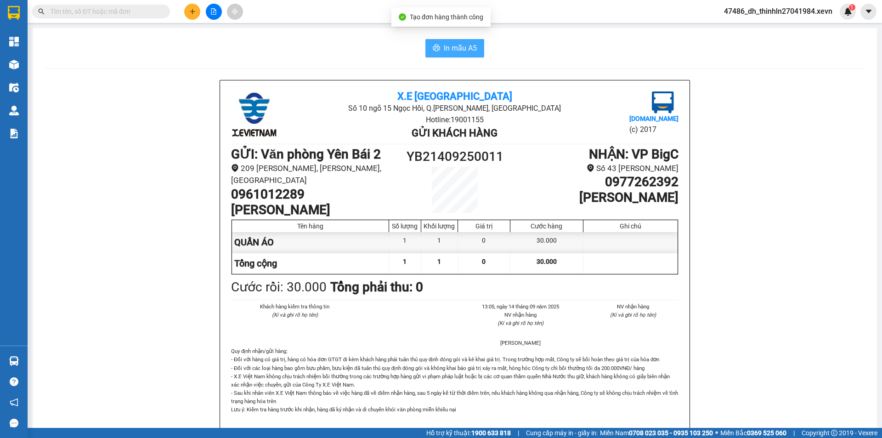  What do you see at coordinates (460, 48) in the screenshot?
I see `span: In mẫu A5` at bounding box center [460, 48].